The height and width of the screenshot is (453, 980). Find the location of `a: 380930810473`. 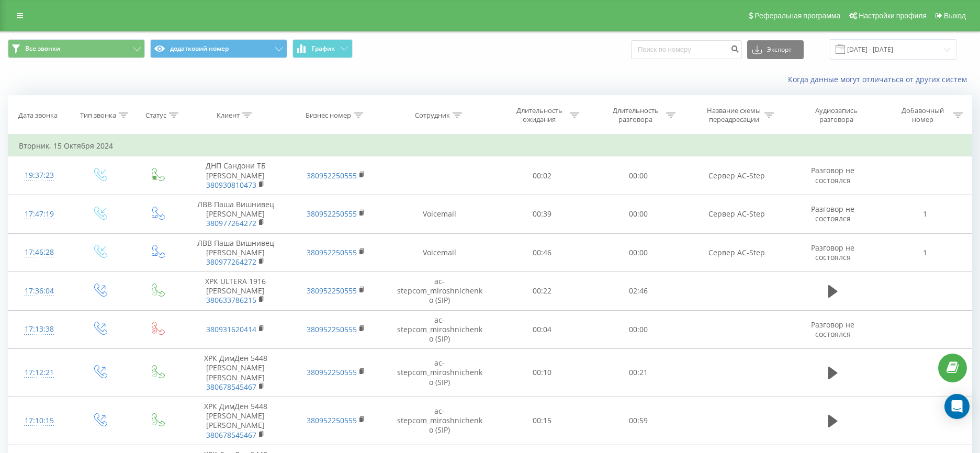

a: 380930810473 is located at coordinates (231, 184).